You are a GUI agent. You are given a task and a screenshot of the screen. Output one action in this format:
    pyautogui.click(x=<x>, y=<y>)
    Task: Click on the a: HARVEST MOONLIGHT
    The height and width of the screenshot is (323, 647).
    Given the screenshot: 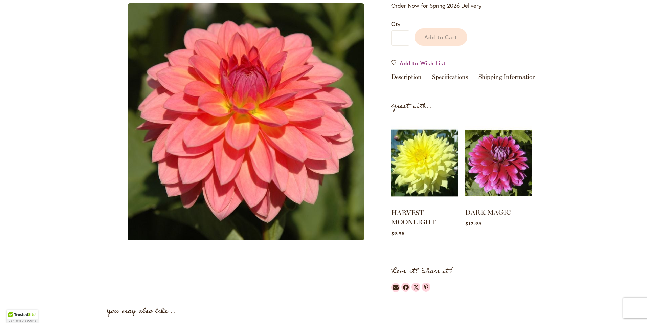 What is the action you would take?
    pyautogui.click(x=413, y=217)
    